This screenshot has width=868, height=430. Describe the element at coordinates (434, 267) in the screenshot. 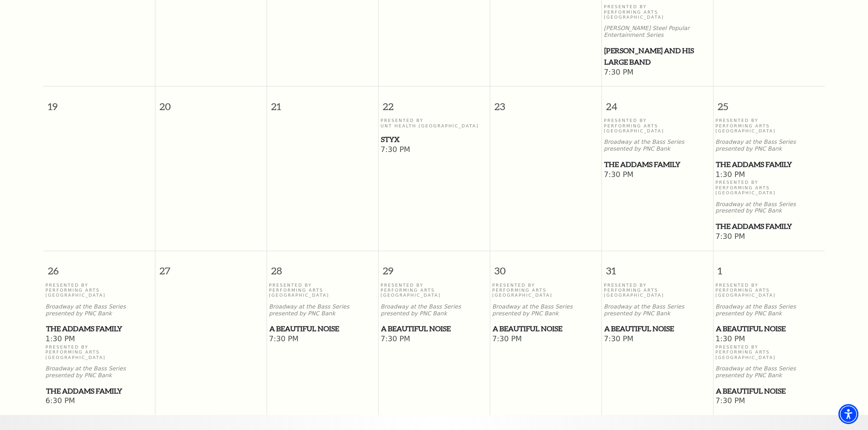

I see `span: 29` at that location.